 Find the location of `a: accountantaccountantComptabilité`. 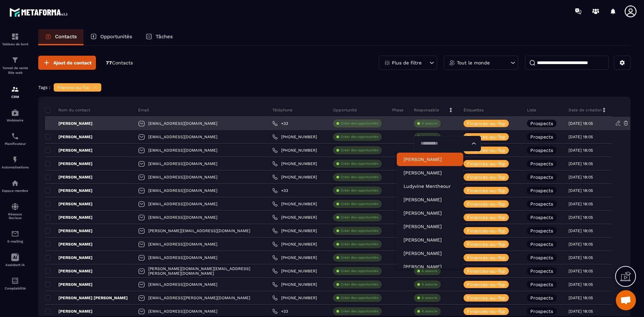

a: accountantaccountantComptabilité is located at coordinates (15, 284).